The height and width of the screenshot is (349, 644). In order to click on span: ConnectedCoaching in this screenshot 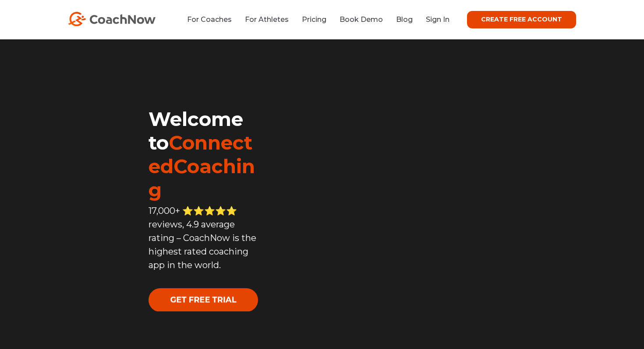, I will do `click(202, 166)`.